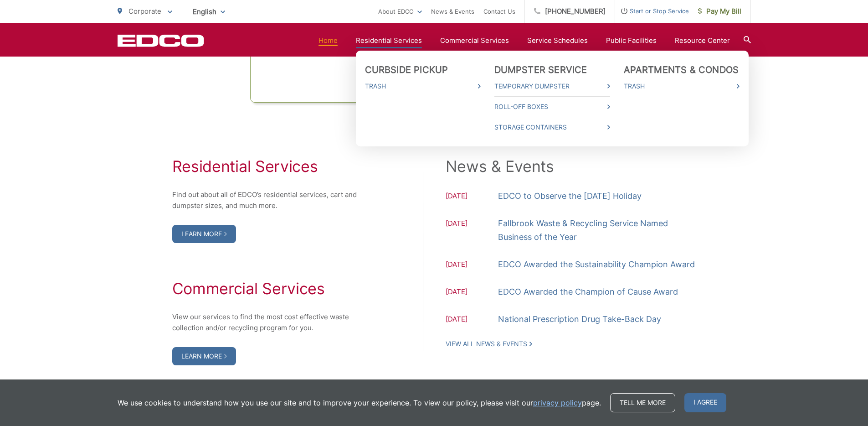 This screenshot has width=868, height=426. I want to click on p: We use cookies to understand how you use our site and to improve your experience. To view our pol..., so click(359, 403).